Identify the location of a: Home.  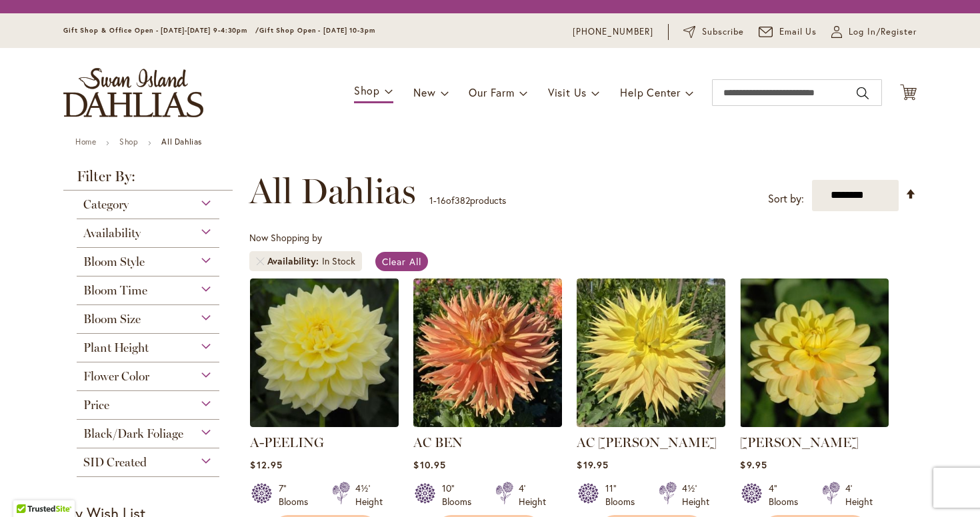
(86, 141).